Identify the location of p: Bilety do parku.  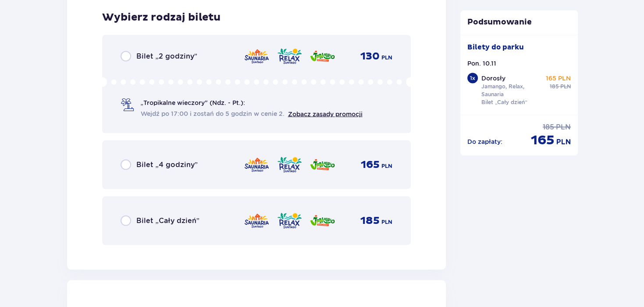
(495, 47).